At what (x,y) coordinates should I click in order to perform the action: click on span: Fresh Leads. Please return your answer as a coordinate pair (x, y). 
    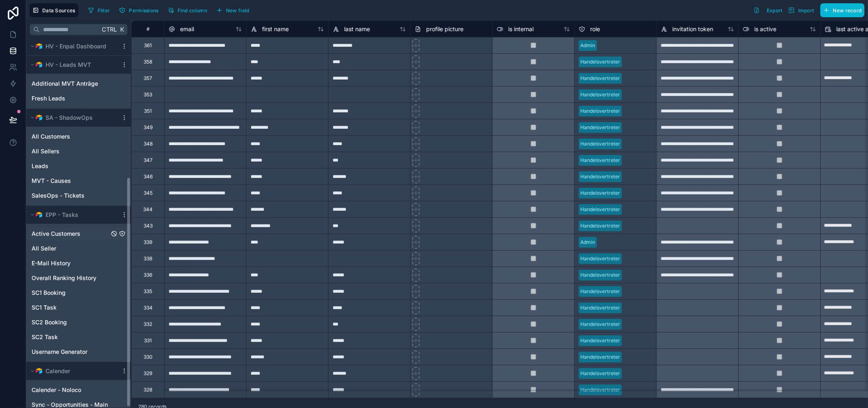
    Looking at the image, I should click on (48, 98).